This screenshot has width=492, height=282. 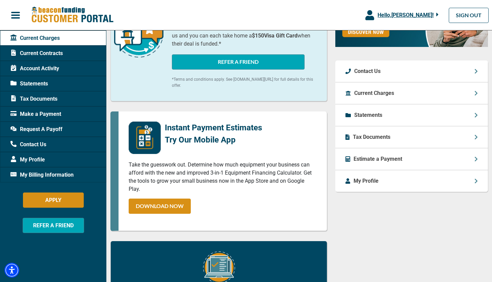 What do you see at coordinates (34, 99) in the screenshot?
I see `span: Tax Documents` at bounding box center [34, 99].